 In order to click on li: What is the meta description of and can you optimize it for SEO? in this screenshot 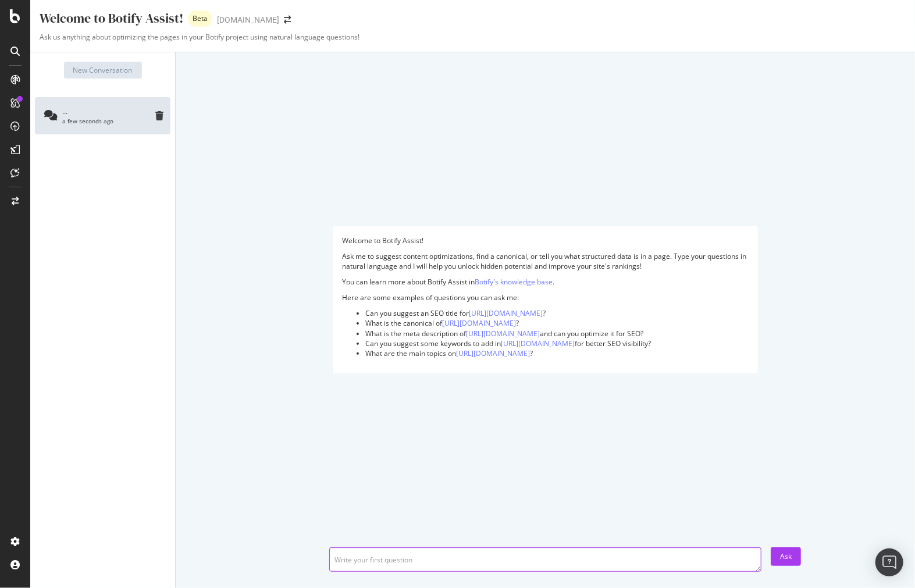, I will do `click(556, 333)`.